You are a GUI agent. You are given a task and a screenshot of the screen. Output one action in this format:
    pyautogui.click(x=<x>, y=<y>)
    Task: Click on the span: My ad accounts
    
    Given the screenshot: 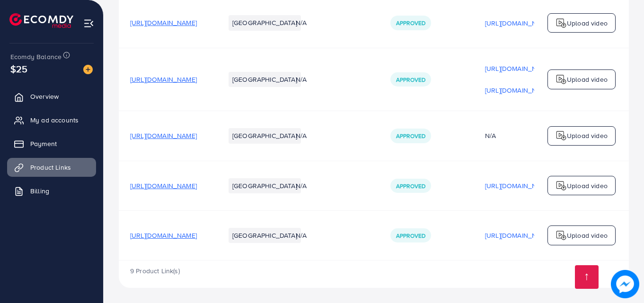 What is the action you would take?
    pyautogui.click(x=55, y=120)
    